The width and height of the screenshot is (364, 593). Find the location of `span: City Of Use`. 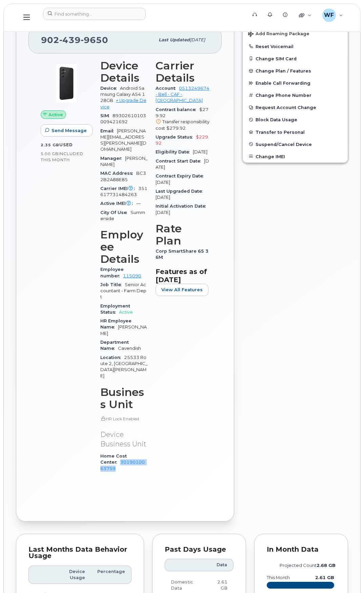

span: City Of Use is located at coordinates (115, 213).